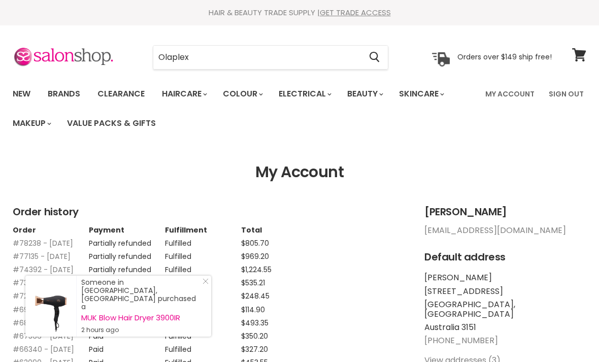 Image resolution: width=599 pixels, height=362 pixels. What do you see at coordinates (206, 281) in the screenshot?
I see `svg: Close Icon` at bounding box center [206, 281].